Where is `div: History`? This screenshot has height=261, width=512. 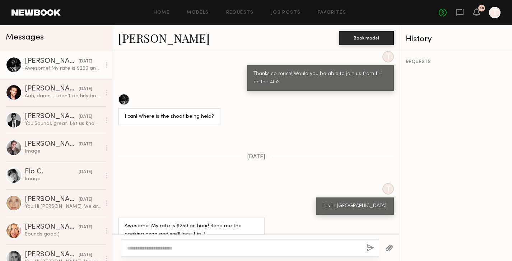 div: History is located at coordinates (456, 39).